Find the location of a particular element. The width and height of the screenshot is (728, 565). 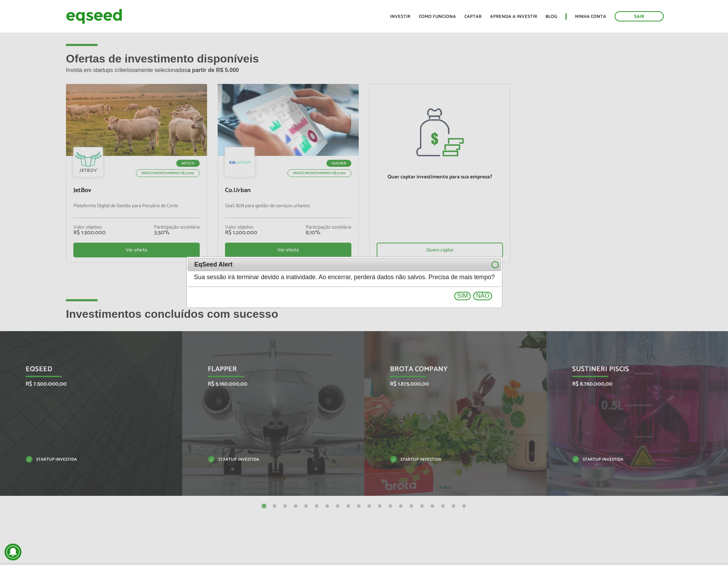

a: Minha conta is located at coordinates (590, 17).